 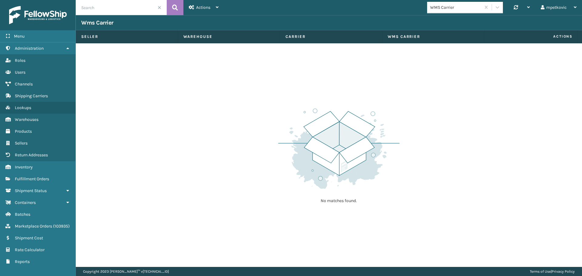 I want to click on span: Menu, so click(x=19, y=36).